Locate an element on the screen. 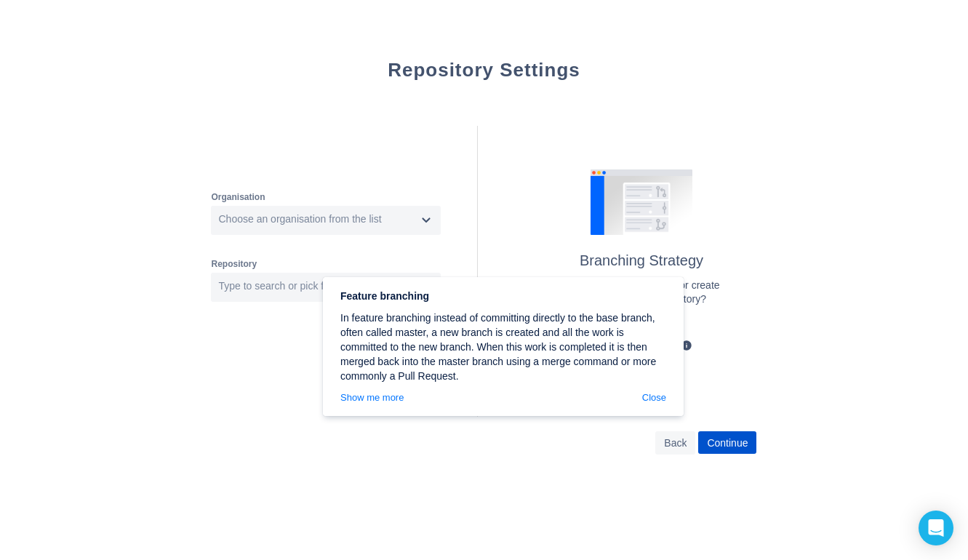 The image size is (968, 560). h4: Feature branching is located at coordinates (503, 296).